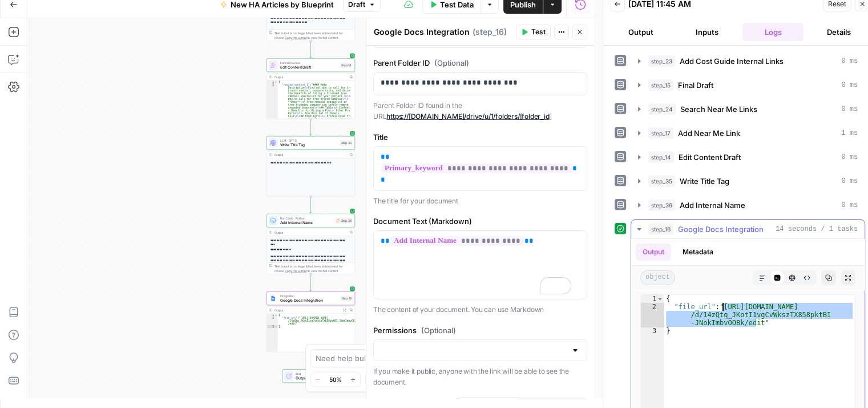 The width and height of the screenshot is (868, 408). Describe the element at coordinates (707, 32) in the screenshot. I see `button: Inputs` at that location.